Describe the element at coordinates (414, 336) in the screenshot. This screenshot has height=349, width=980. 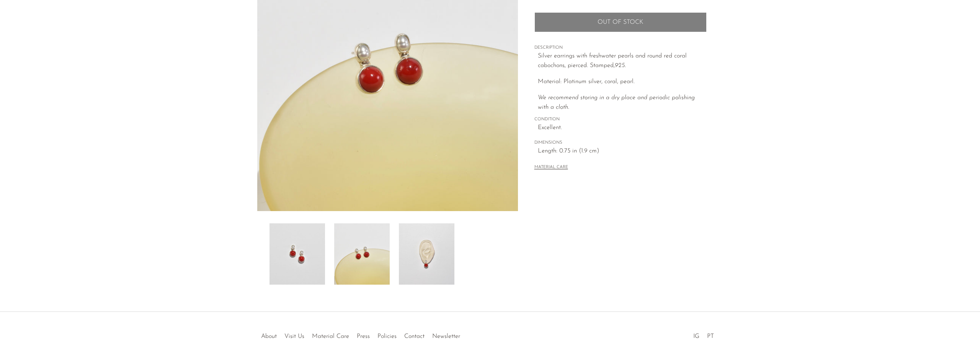
I see `a: Contact` at that location.